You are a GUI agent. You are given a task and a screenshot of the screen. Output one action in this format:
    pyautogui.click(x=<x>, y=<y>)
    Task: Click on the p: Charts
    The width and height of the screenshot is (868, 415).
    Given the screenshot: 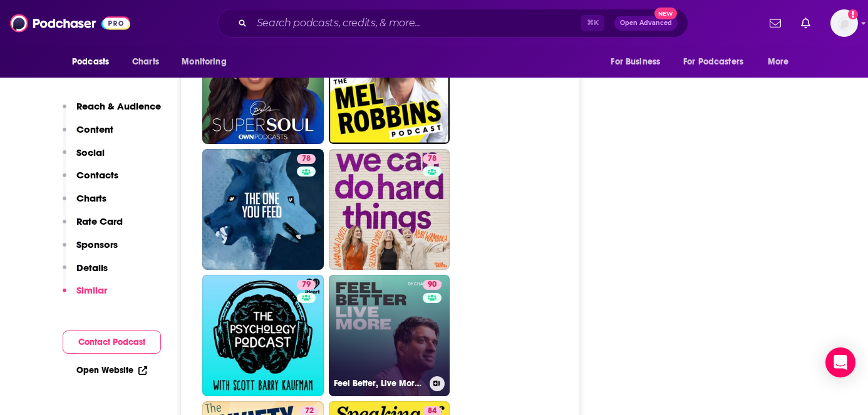 What is the action you would take?
    pyautogui.click(x=91, y=198)
    